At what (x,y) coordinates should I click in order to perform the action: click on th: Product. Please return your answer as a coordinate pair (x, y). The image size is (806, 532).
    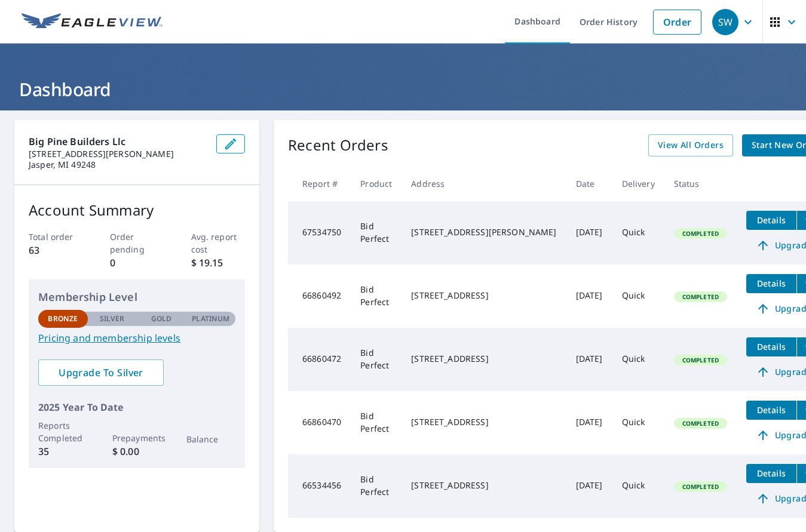
    Looking at the image, I should click on (376, 184).